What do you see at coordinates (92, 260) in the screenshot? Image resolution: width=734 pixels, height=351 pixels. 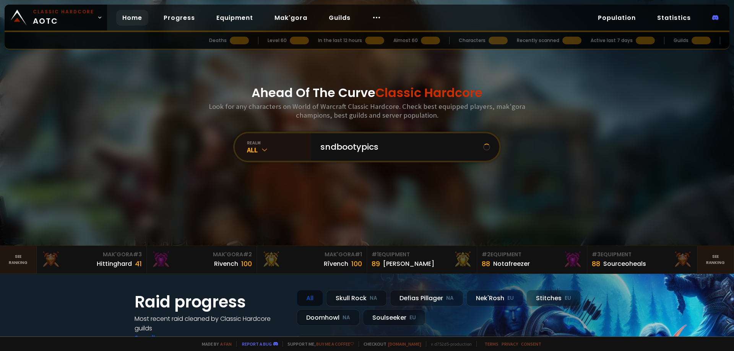 I see `a: Mak'Gora#3Hittinghard41` at bounding box center [92, 260].